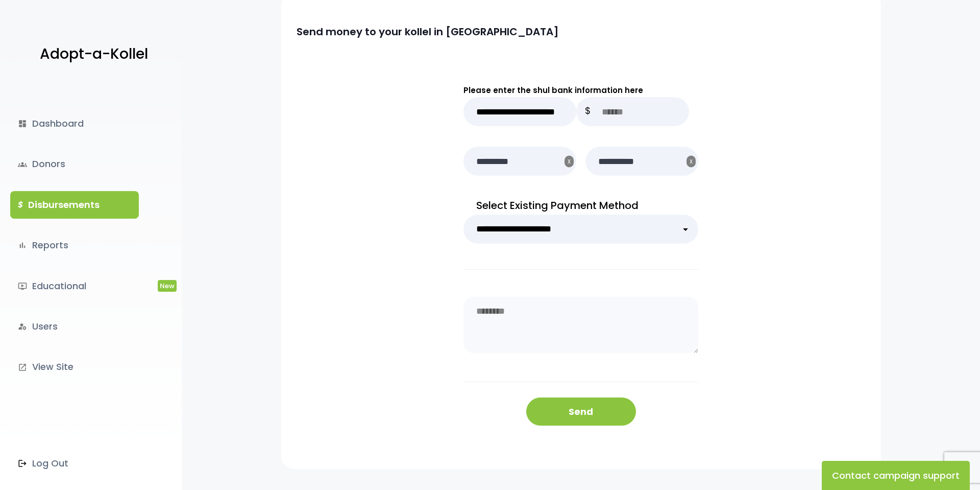 This screenshot has height=490, width=980. Describe the element at coordinates (23, 124) in the screenshot. I see `i: dashboard` at that location.